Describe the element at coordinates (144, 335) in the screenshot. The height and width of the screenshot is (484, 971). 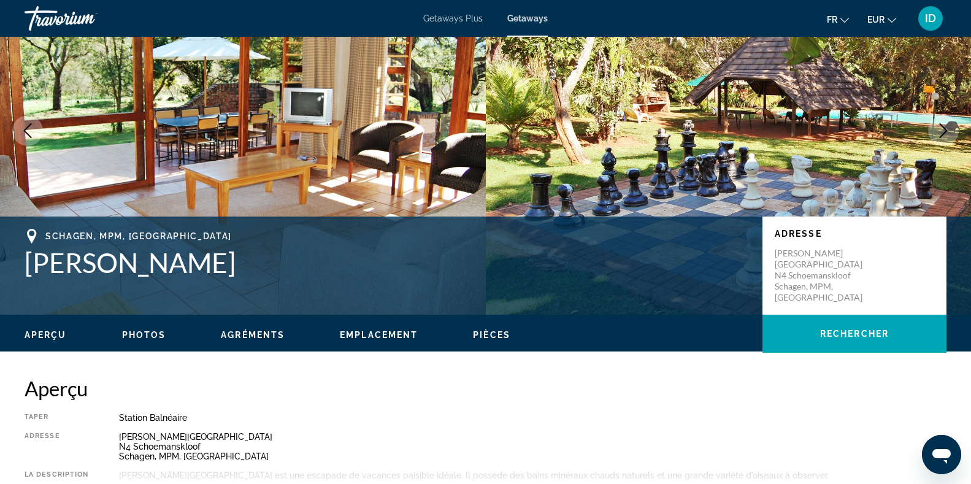
I see `span: Photos` at that location.